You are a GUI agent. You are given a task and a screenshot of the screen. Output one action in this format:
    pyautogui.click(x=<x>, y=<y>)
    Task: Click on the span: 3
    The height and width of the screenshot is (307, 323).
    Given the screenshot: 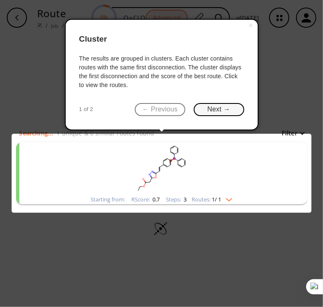 What is the action you would take?
    pyautogui.click(x=185, y=199)
    